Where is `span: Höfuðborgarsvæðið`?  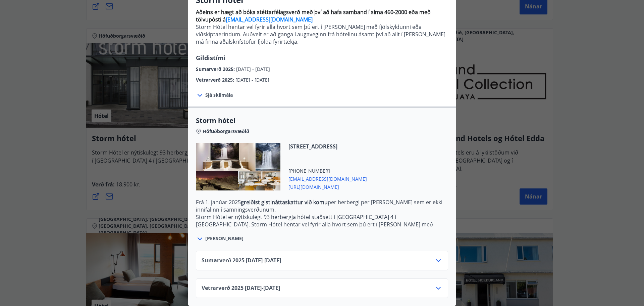
span: Höfuðborgarsvæðið is located at coordinates (226, 131).